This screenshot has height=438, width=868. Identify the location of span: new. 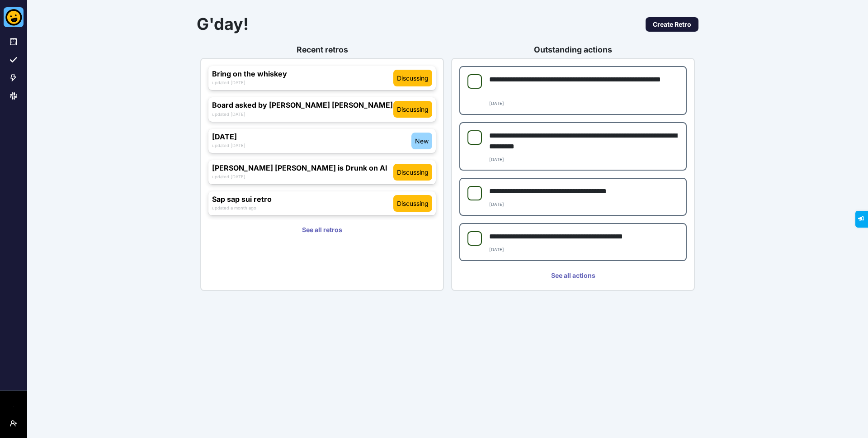
(422, 141).